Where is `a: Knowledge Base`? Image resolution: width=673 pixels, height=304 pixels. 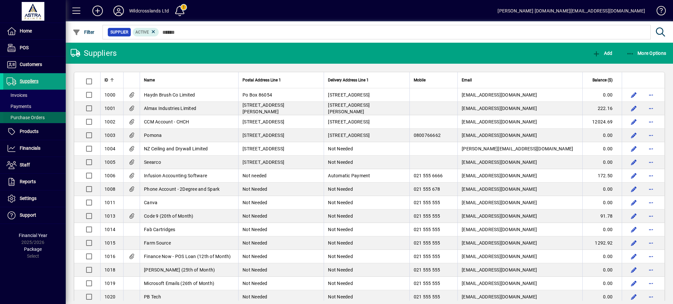
a: Knowledge Base is located at coordinates (658, 12).